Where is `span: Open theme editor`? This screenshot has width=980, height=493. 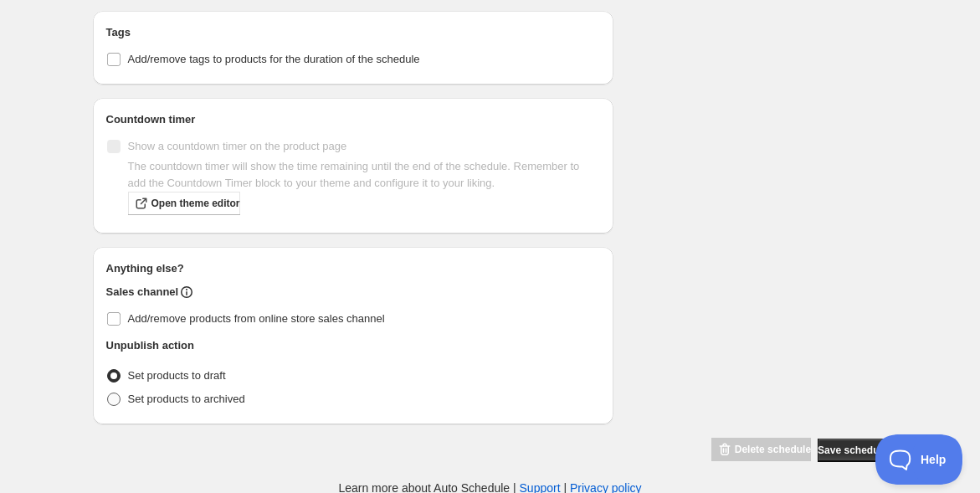
span: Open theme editor is located at coordinates (196, 204).